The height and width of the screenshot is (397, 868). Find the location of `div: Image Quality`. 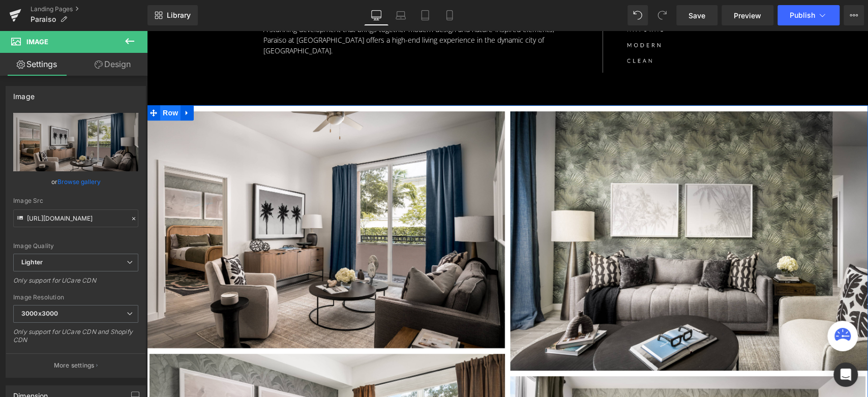

div: Image Quality is located at coordinates (75, 246).